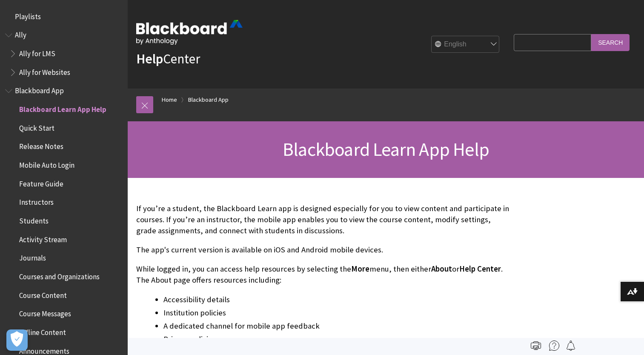 The width and height of the screenshot is (644, 355). What do you see at coordinates (323, 220) in the screenshot?
I see `p: If you’re a student, the Blackboard Learn app is designed especially for you to view content and ...` at bounding box center [323, 220].